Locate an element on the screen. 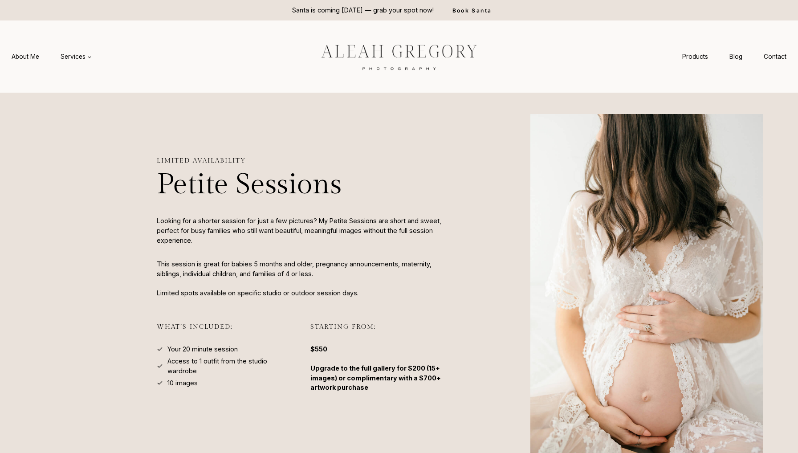 The image size is (798, 453). p: This session is great for babies 5 months and older, pregnancy announcements, maternity, siblings... is located at coordinates (303, 278).